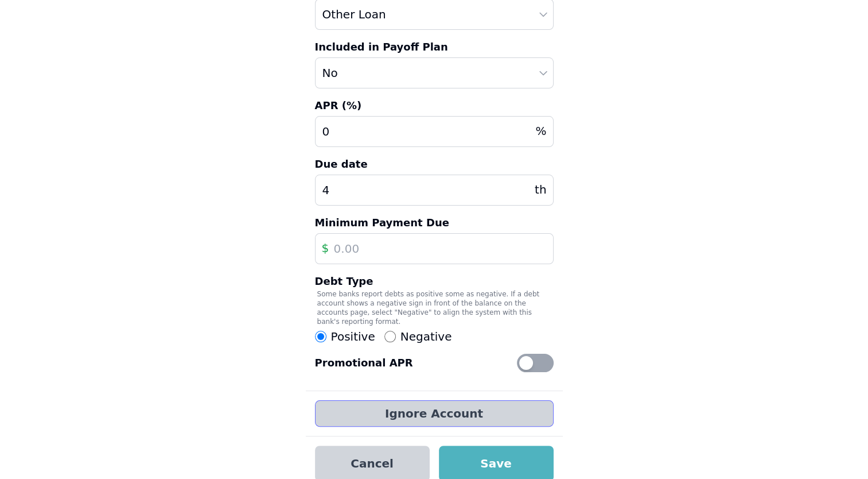 The height and width of the screenshot is (479, 868). What do you see at coordinates (434, 308) in the screenshot?
I see `p: Some banks report debts as positive some as negative. If a debt account shows a negative sign in ...` at bounding box center [434, 308].